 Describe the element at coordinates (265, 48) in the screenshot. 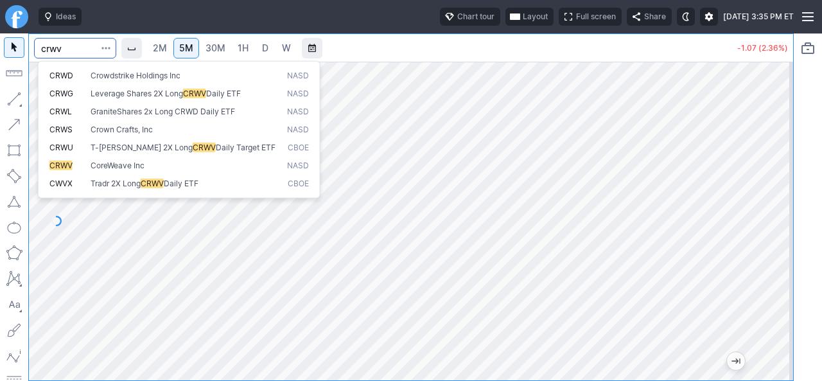

I see `a: D` at that location.